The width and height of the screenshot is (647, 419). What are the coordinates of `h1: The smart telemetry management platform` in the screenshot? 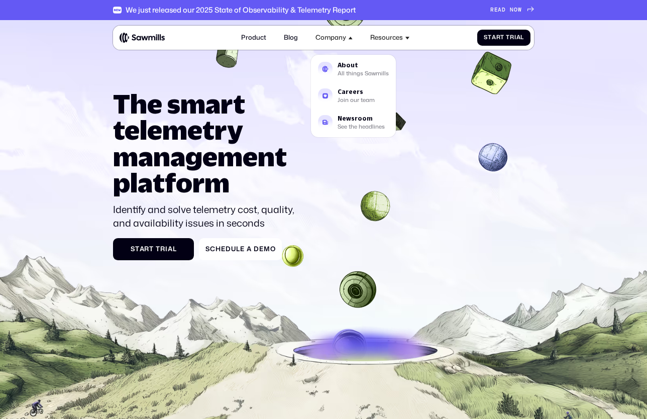 It's located at (207, 143).